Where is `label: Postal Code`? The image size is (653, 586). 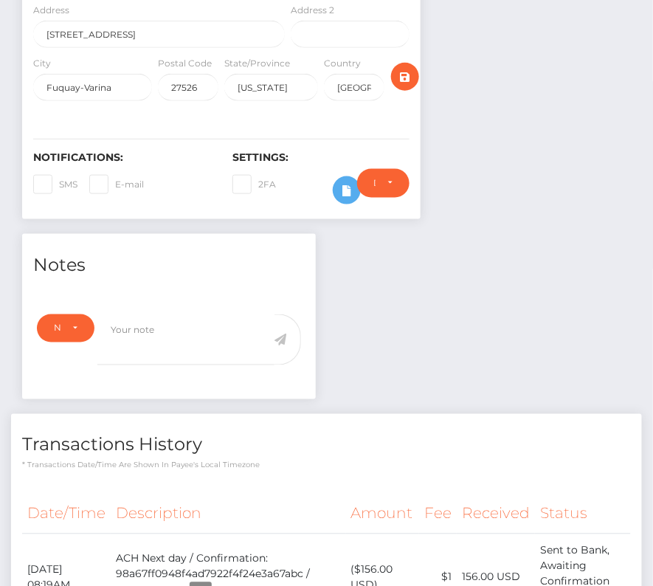 label: Postal Code is located at coordinates (184, 63).